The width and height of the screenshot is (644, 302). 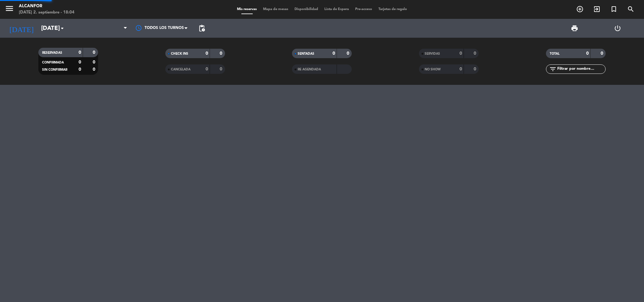 What do you see at coordinates (54, 70) in the screenshot?
I see `span: SIN CONFIRMAR` at bounding box center [54, 70].